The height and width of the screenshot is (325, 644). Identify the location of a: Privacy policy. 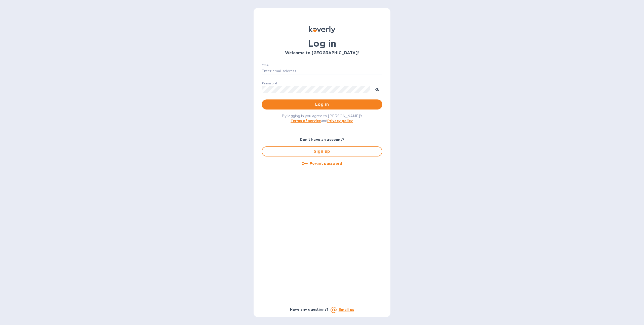
(340, 121).